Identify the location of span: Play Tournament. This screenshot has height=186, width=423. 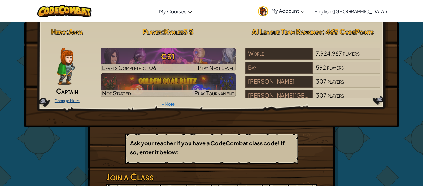
(214, 93).